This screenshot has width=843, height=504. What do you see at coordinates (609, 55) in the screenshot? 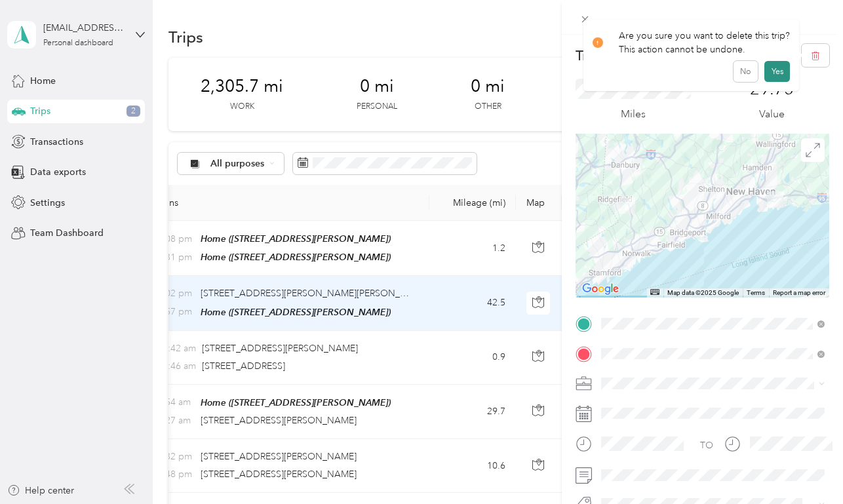
I see `p: Trip details` at bounding box center [609, 55].